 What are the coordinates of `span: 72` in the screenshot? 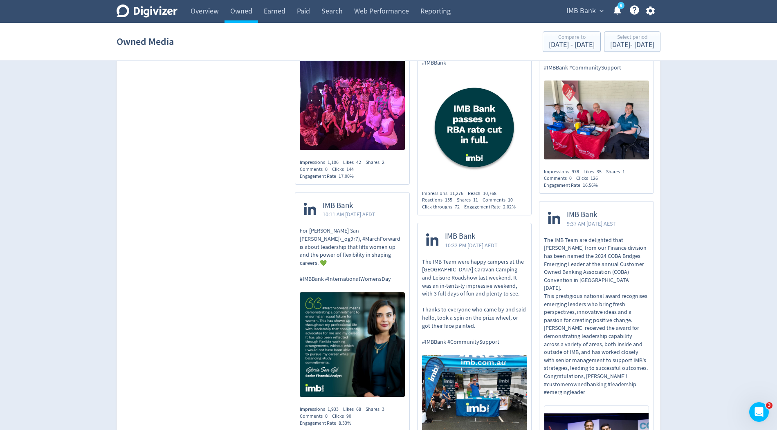 It's located at (457, 207).